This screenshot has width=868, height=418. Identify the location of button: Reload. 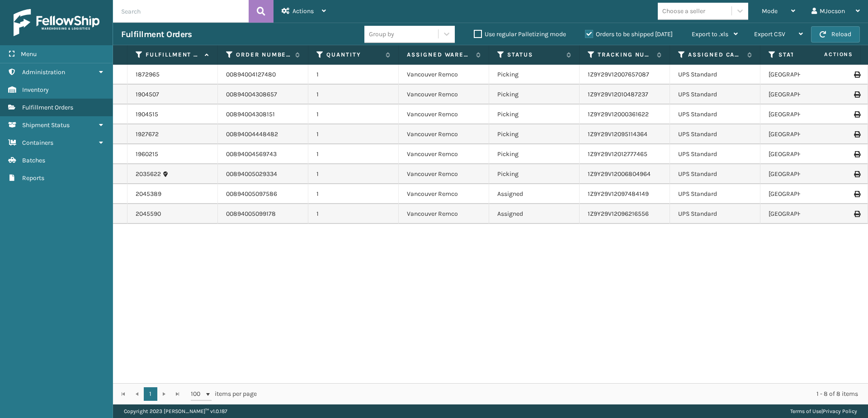
(835, 34).